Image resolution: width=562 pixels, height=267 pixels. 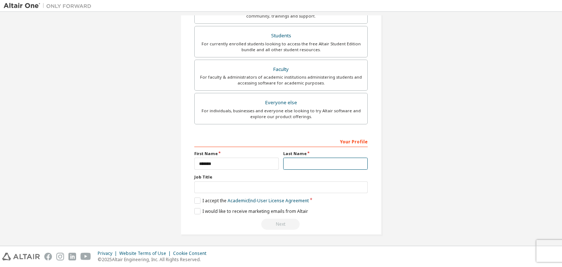 I want to click on a: Academic End-User License Agreement, so click(x=268, y=200).